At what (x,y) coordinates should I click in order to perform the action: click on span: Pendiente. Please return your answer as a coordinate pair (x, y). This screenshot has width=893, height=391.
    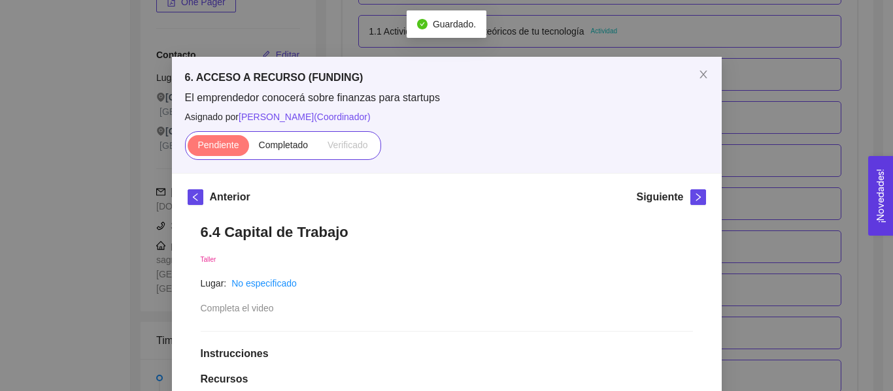
    Looking at the image, I should click on (218, 145).